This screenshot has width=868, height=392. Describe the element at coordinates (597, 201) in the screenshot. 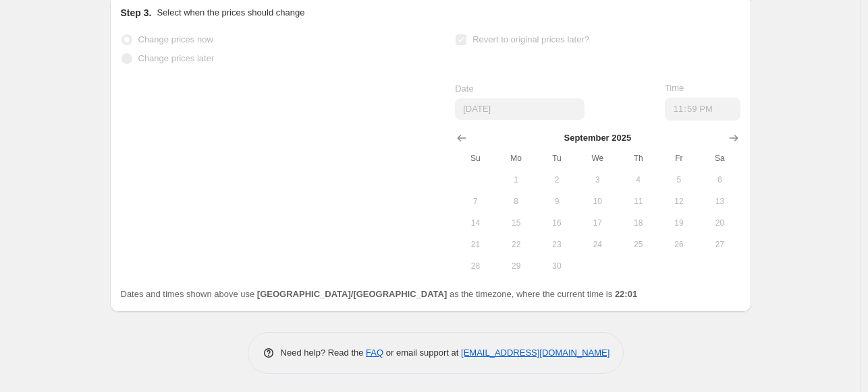

I see `span: 10` at that location.